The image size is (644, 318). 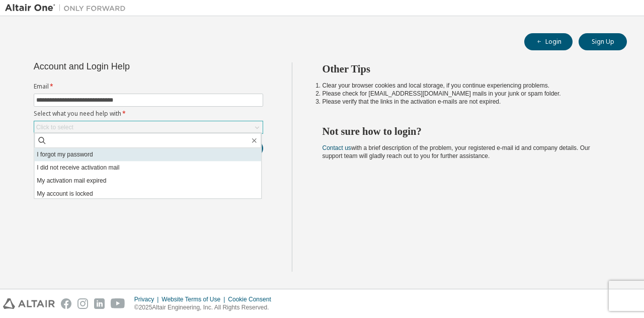 I want to click on img: Altair One, so click(x=68, y=8).